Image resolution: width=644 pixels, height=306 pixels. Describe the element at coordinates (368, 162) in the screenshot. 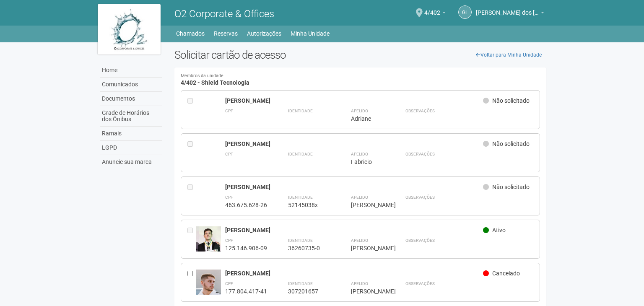

I see `div: Fabricio` at that location.